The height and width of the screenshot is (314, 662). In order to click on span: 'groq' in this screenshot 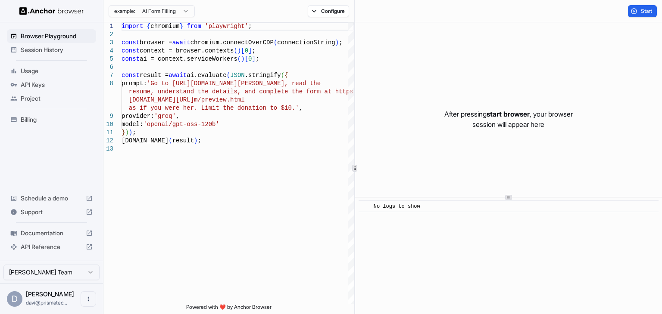, I will do `click(165, 116)`.